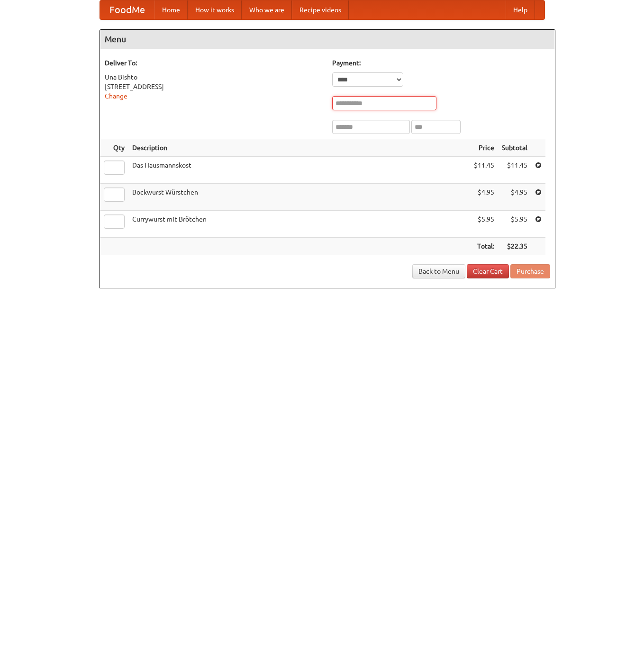 This screenshot has width=644, height=670. Describe the element at coordinates (299, 197) in the screenshot. I see `td: Bockwurst Würstchen` at that location.